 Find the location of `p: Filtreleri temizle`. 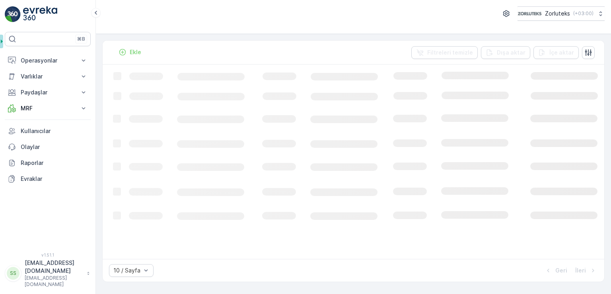

p: Filtreleri temizle is located at coordinates (450, 53).